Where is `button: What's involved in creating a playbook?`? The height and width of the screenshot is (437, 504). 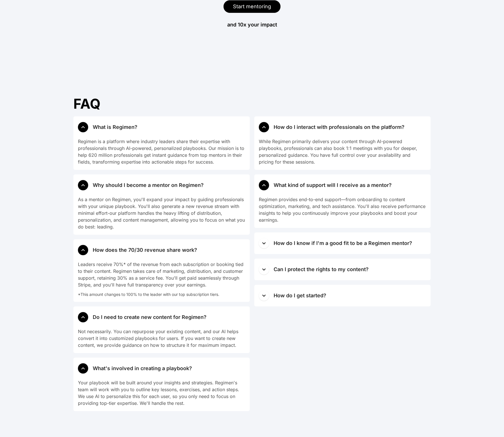
button: What's involved in creating a playbook? is located at coordinates (162, 368).